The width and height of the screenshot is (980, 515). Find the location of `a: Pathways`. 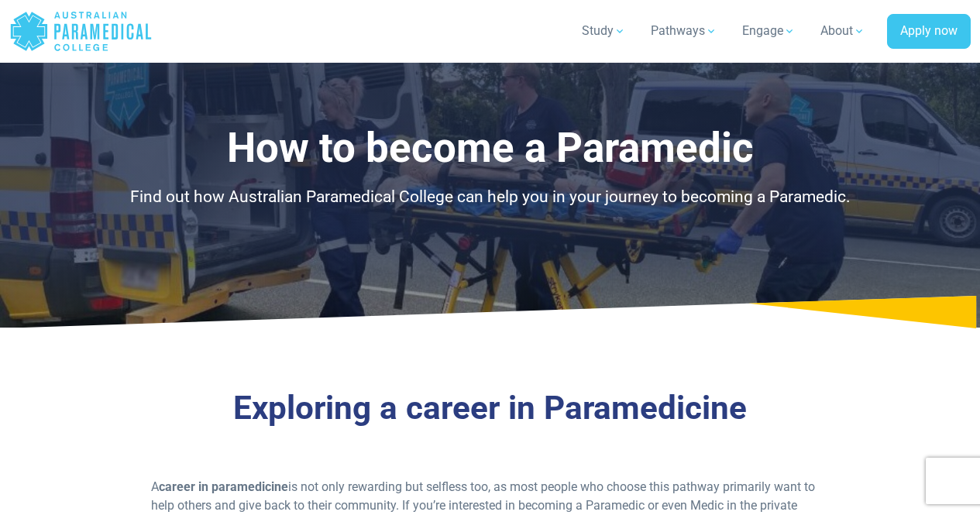

a: Pathways is located at coordinates (685, 31).